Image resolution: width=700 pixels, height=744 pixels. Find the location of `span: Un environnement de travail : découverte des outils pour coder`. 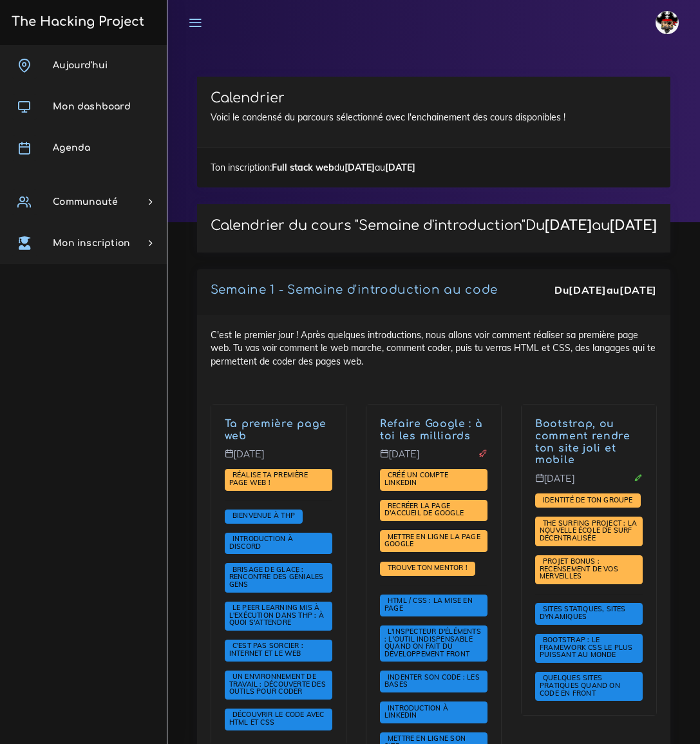

span: Un environnement de travail : découverte des outils pour coder is located at coordinates (278, 683).